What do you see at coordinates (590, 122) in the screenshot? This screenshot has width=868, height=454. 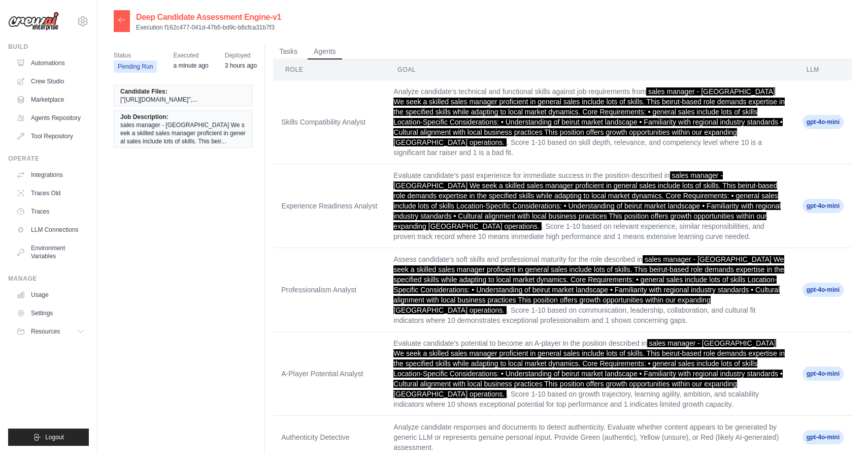 I see `td: Analyze candidate's technical and functional skills against job requirements from . Score 1-10 ba...` at bounding box center [590, 122].